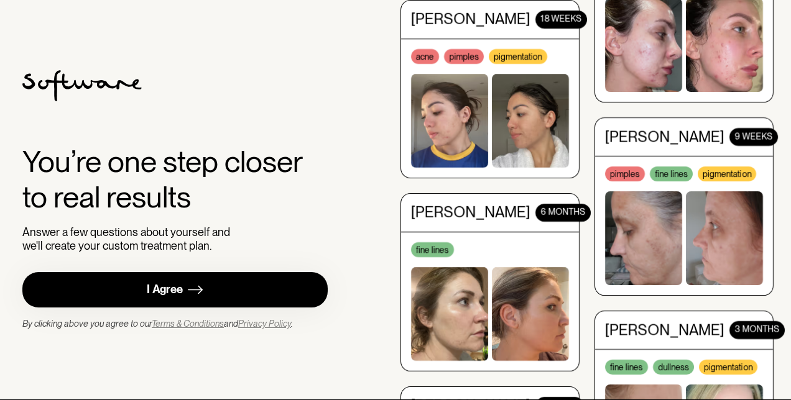 This screenshot has width=791, height=400. I want to click on div: 9 WEEKS, so click(753, 136).